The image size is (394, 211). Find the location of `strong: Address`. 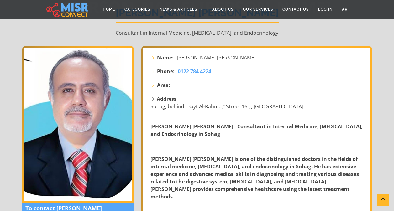

strong: Address is located at coordinates (166, 99).